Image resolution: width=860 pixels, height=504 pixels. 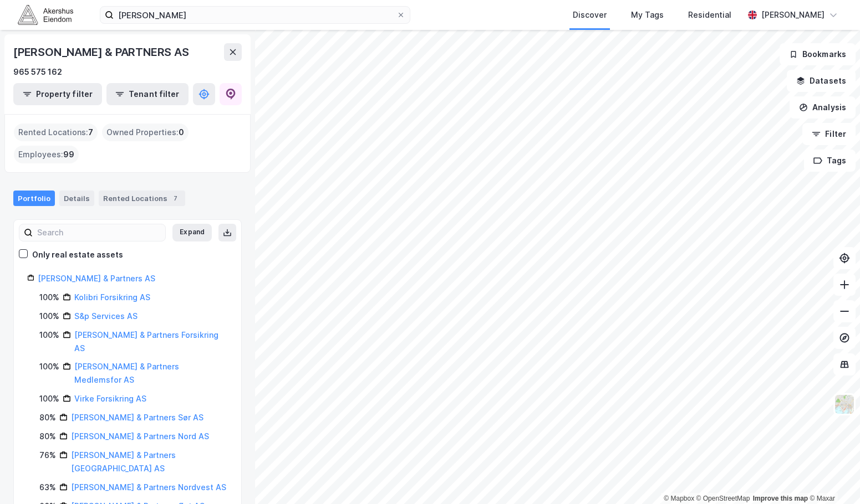 What do you see at coordinates (68, 155) in the screenshot?
I see `span: 99` at bounding box center [68, 155].